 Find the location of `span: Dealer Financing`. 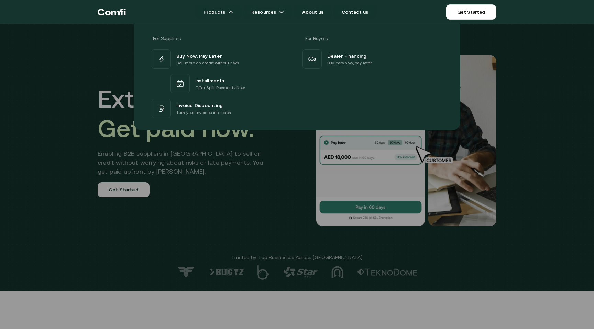

span: Dealer Financing is located at coordinates (347, 56).